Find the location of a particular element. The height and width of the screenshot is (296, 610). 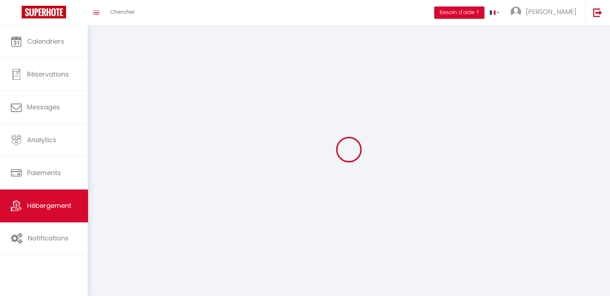

span: Notifications is located at coordinates (48, 238).